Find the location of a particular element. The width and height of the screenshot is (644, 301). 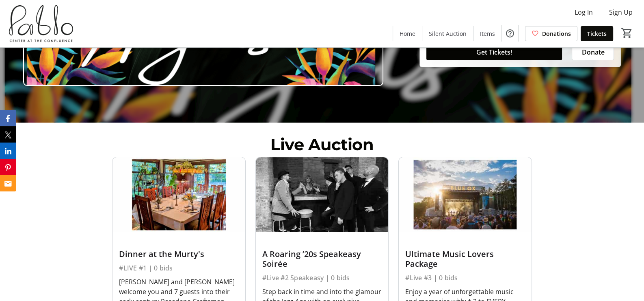

span: Log In is located at coordinates (584, 12).